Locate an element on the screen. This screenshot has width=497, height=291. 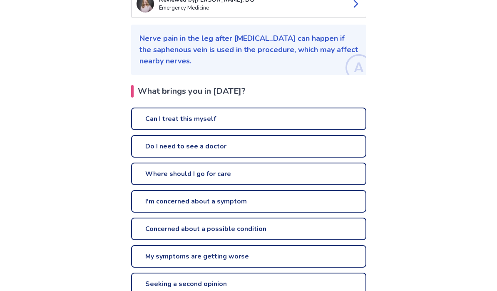
a: Where should I go for care is located at coordinates (249, 174).